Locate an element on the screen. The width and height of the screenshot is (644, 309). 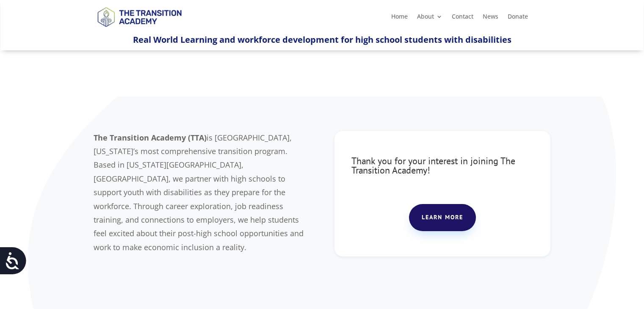
b: The Transition Academy (TTA) is located at coordinates (150, 137).